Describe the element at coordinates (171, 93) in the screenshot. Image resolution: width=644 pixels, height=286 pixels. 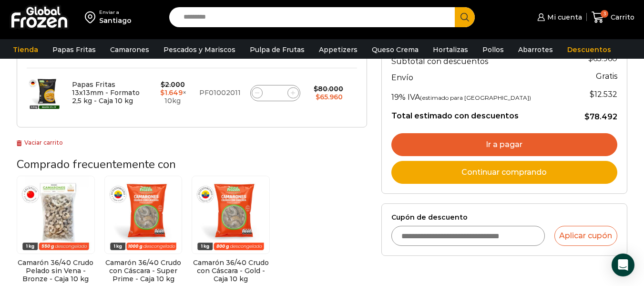
I see `bdi: 1.649` at that location.